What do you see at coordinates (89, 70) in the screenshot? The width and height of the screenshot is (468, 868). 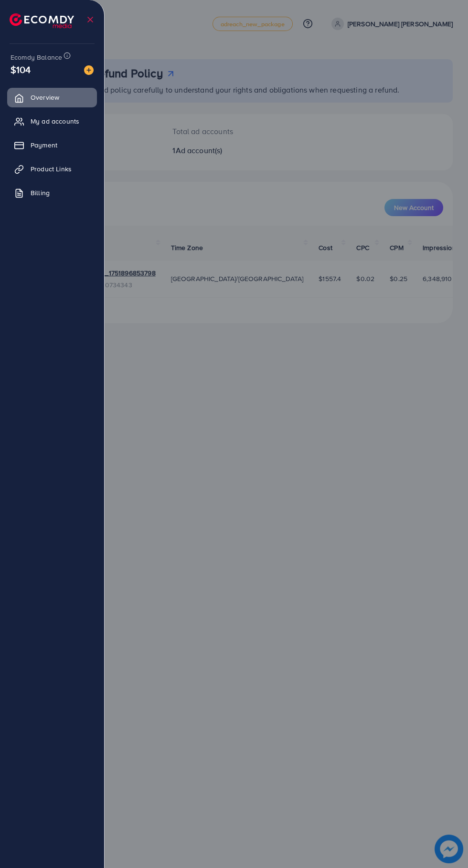 I see `img: image` at bounding box center [89, 70].